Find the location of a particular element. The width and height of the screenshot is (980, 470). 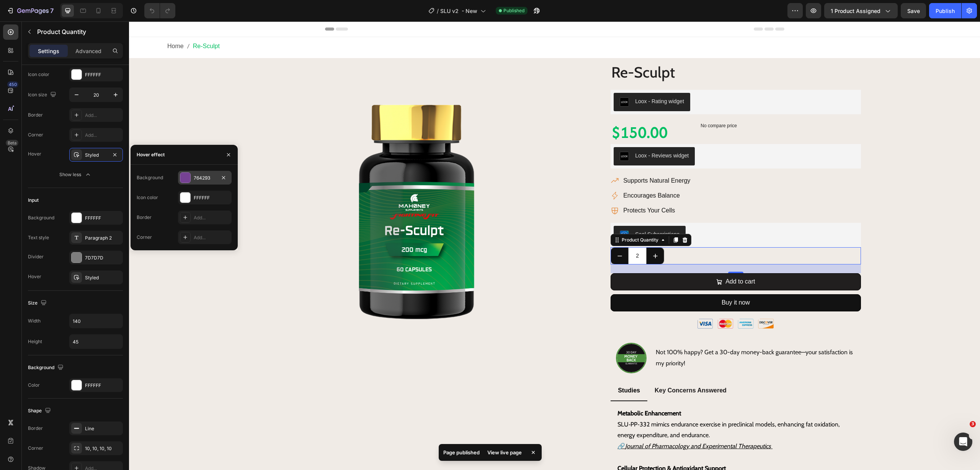

div: Line is located at coordinates (103, 429).